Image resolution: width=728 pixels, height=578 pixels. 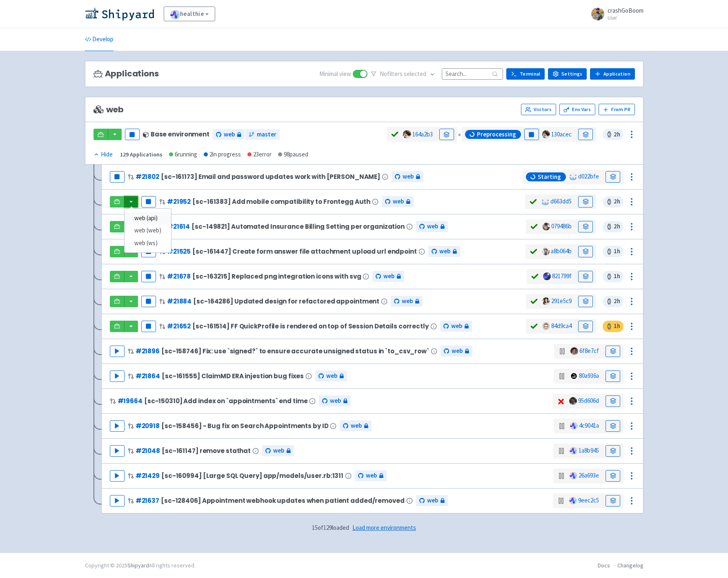 What do you see at coordinates (190, 14) in the screenshot?
I see `a: healthie` at bounding box center [190, 14].